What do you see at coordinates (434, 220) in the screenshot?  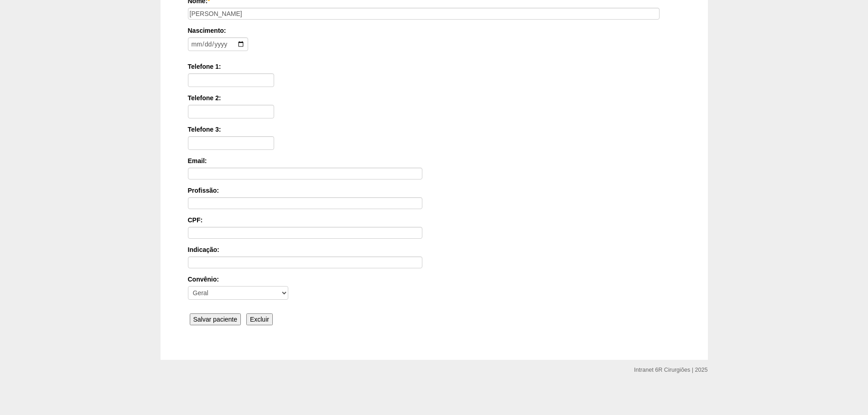 I see `label: CPF:` at bounding box center [434, 220].